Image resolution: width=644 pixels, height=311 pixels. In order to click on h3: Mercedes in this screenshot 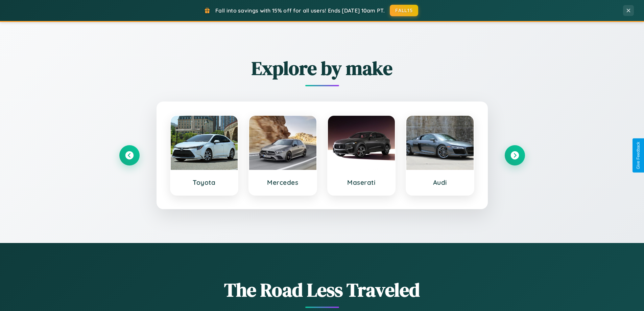, I will do `click(283, 182)`.